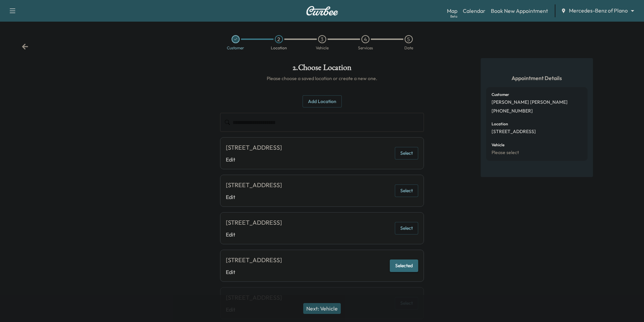 This screenshot has width=644, height=322. I want to click on h1: 2 . Choose Location, so click(322, 69).